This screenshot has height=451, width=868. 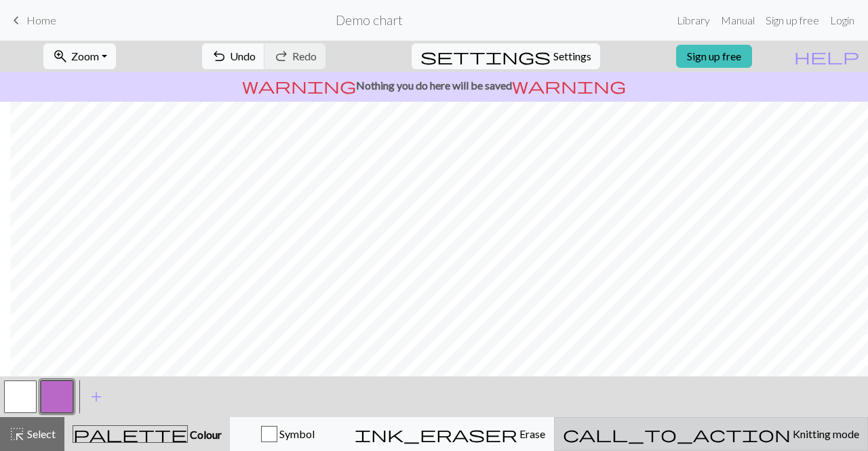 What do you see at coordinates (41, 20) in the screenshot?
I see `span: Home` at bounding box center [41, 20].